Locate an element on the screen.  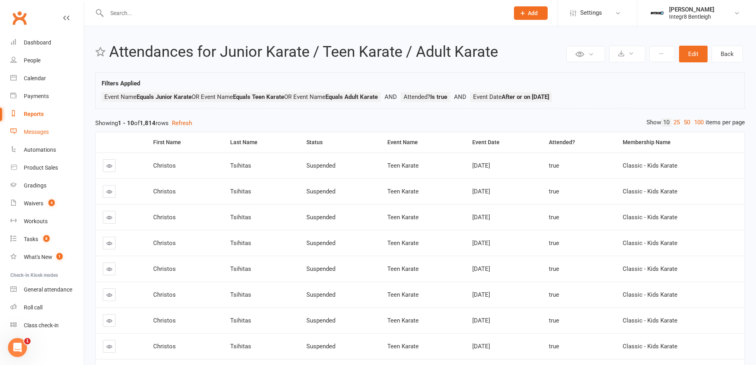
div: Showing of rows is located at coordinates (420, 123).